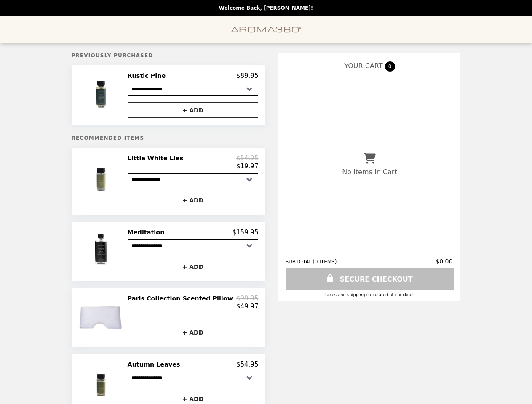 Image resolution: width=532 pixels, height=404 pixels. What do you see at coordinates (102, 317) in the screenshot?
I see `img: Paris Collection Scented Pillow` at bounding box center [102, 317].